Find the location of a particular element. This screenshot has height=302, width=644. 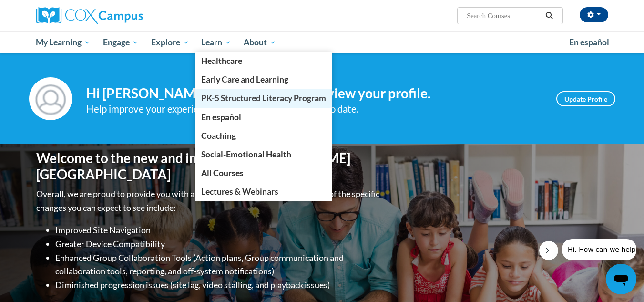

a: Coaching is located at coordinates (263, 136).